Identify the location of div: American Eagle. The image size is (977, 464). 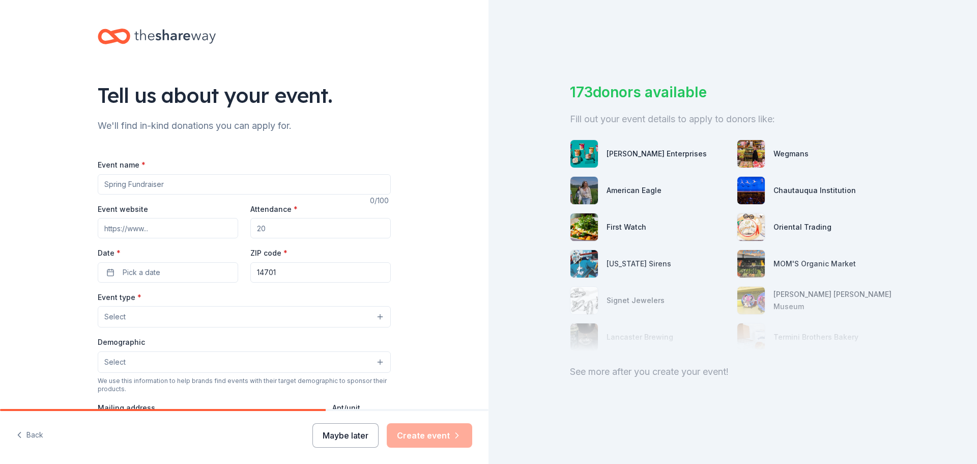
(634, 190).